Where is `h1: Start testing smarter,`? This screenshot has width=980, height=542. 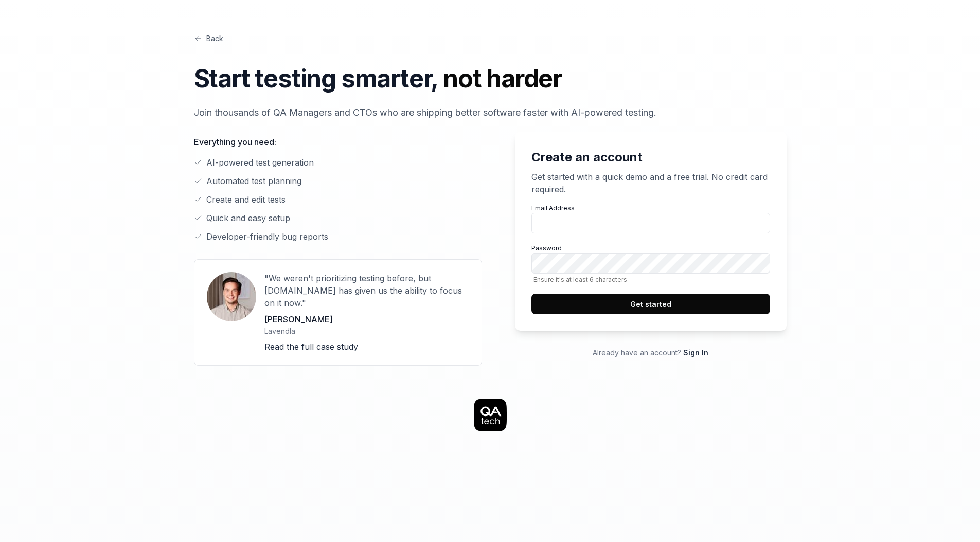 h1: Start testing smarter, is located at coordinates (490, 79).